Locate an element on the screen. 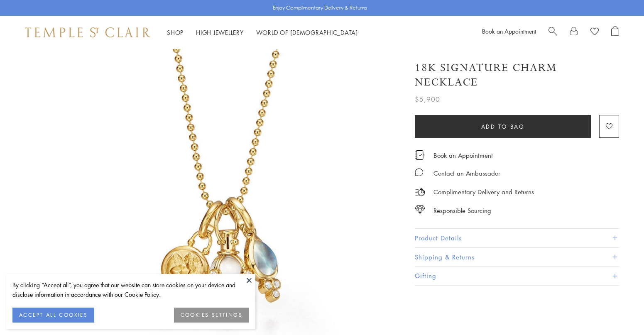 This screenshot has height=335, width=644. h1: 18K Signature Charm Necklace is located at coordinates (517, 75).